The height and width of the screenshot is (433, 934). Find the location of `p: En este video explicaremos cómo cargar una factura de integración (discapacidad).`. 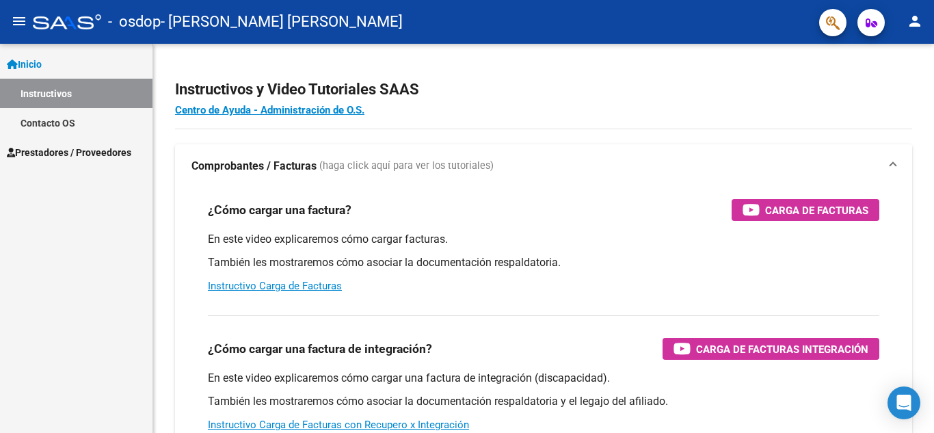

p: En este video explicaremos cómo cargar una factura de integración (discapacidad). is located at coordinates (543, 378).